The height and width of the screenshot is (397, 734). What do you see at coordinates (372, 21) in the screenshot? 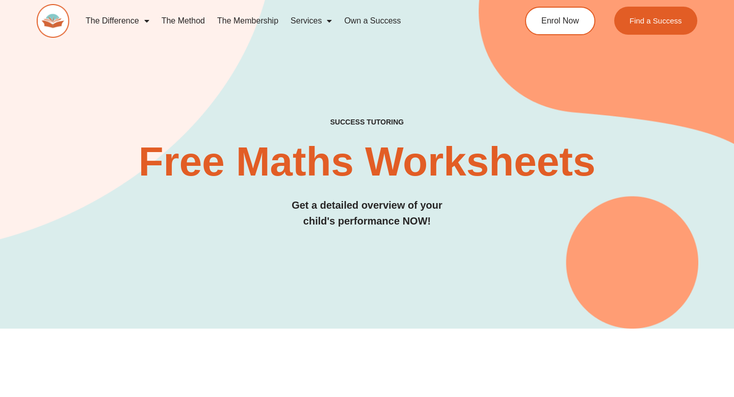
I see `a: Own a Success` at bounding box center [372, 21].